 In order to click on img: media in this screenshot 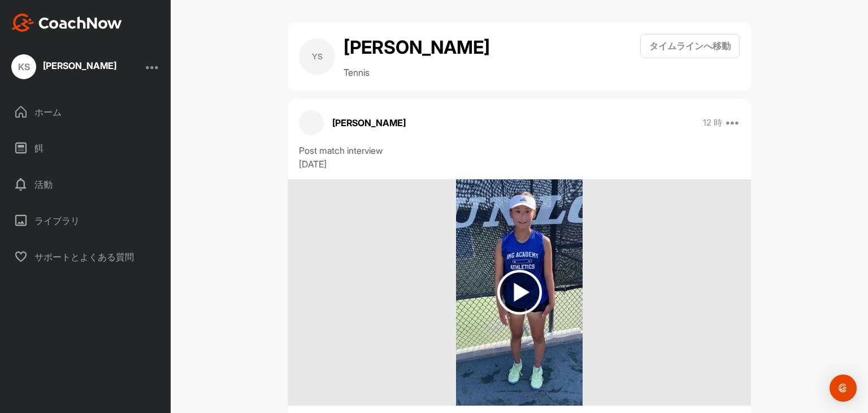, I will do `click(520, 292)`.